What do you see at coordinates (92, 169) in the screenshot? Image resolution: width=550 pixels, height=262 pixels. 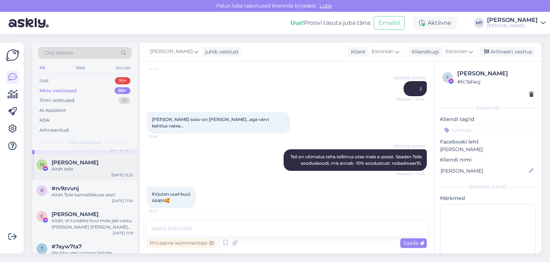 I see `div: Aitäh teile` at bounding box center [92, 169].